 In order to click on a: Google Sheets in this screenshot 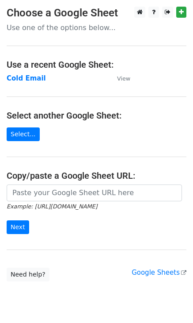, I will do `click(159, 272)`.